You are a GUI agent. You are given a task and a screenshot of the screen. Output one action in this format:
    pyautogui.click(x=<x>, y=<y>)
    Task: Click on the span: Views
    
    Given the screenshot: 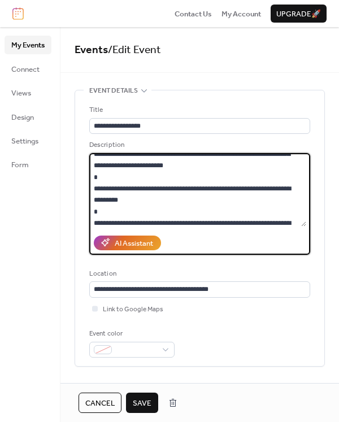 What is the action you would take?
    pyautogui.click(x=21, y=93)
    